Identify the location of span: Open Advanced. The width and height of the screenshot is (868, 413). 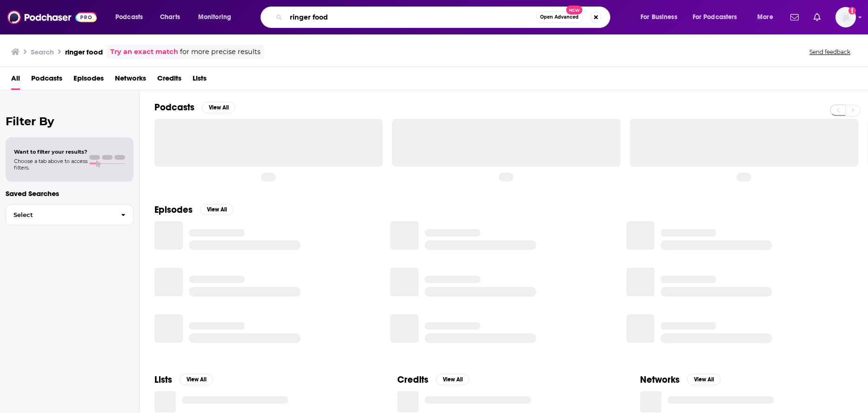
(559, 17).